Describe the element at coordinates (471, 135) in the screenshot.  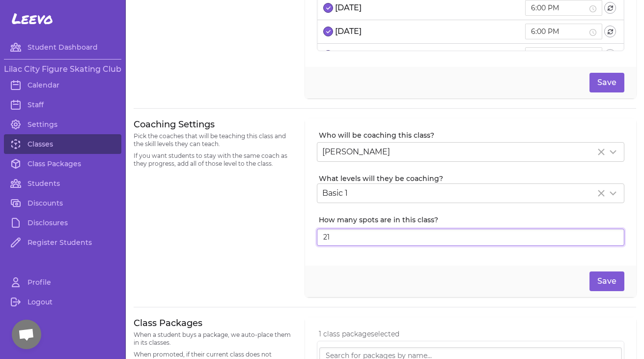
I see `label: Who will be coaching this class?` at that location.